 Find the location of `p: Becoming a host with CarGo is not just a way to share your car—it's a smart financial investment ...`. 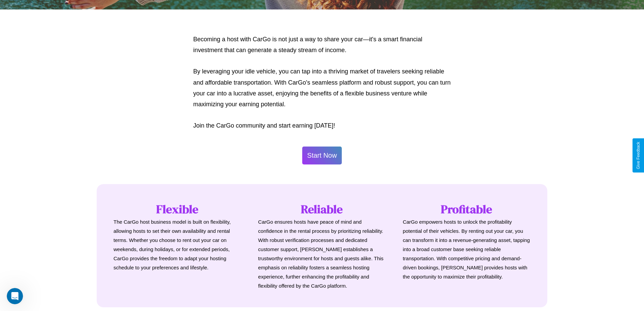

p: Becoming a host with CarGo is not just a way to share your car—it's a smart financial investment ... is located at coordinates (322, 45).